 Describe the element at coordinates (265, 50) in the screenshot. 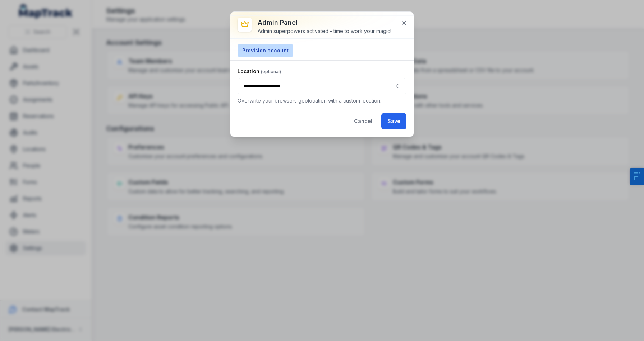

I see `button: Provision account` at that location.